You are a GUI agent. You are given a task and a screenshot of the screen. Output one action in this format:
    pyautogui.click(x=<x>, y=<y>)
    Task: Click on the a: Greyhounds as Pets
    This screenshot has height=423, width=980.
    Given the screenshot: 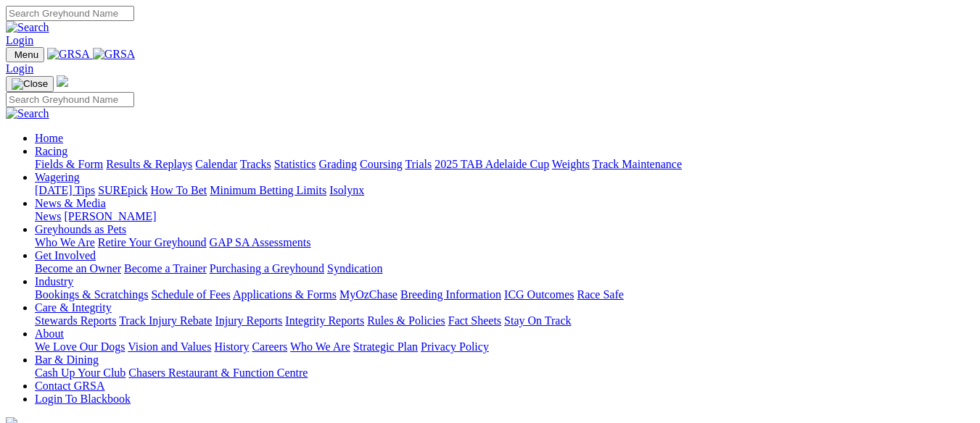 What is the action you would take?
    pyautogui.click(x=81, y=229)
    